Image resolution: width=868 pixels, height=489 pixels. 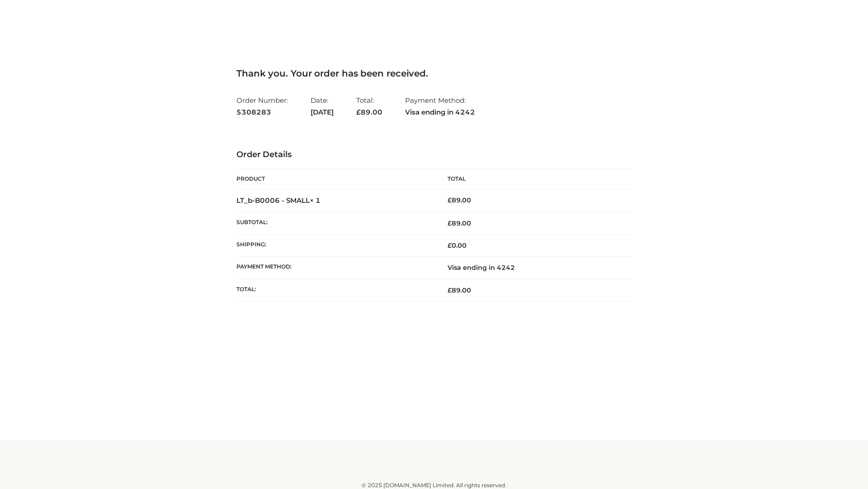 What do you see at coordinates (369, 106) in the screenshot?
I see `li: Total:` at bounding box center [369, 106].